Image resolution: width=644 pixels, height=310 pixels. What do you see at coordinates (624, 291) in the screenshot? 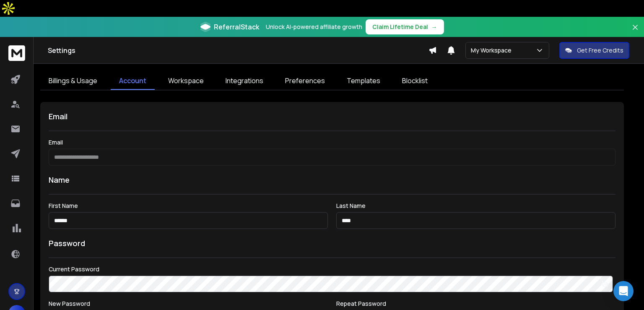
I see `div: Open Intercom Messenger` at bounding box center [624, 291].